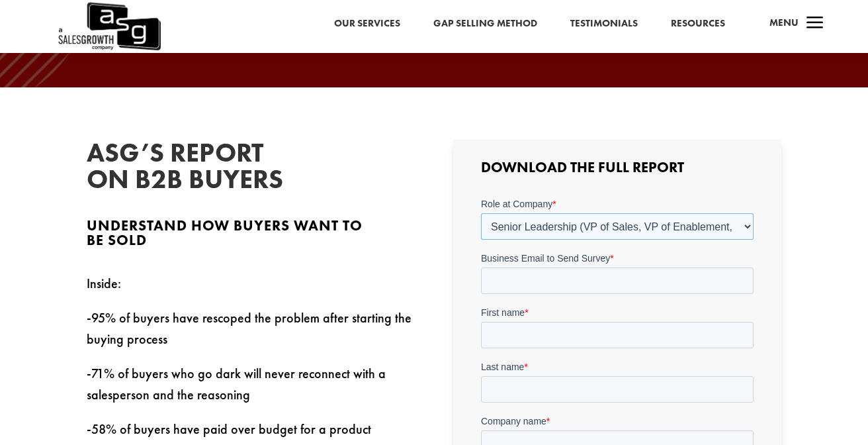  Describe the element at coordinates (699, 24) in the screenshot. I see `a: Resources` at that location.